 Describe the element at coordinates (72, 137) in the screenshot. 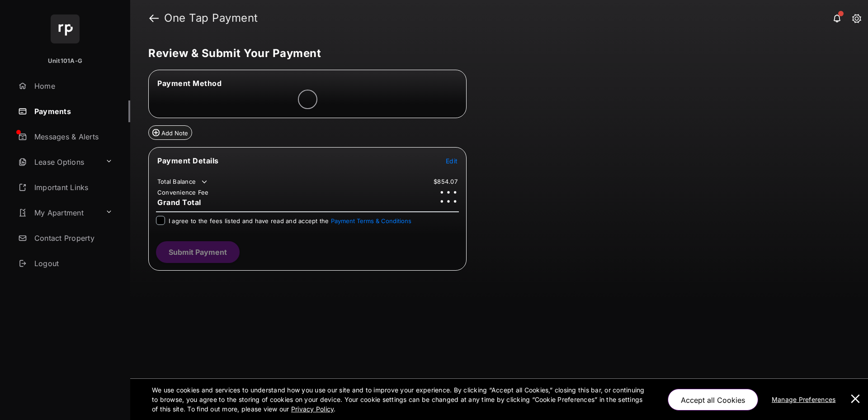

I see `a: Messages & Alerts` at that location.